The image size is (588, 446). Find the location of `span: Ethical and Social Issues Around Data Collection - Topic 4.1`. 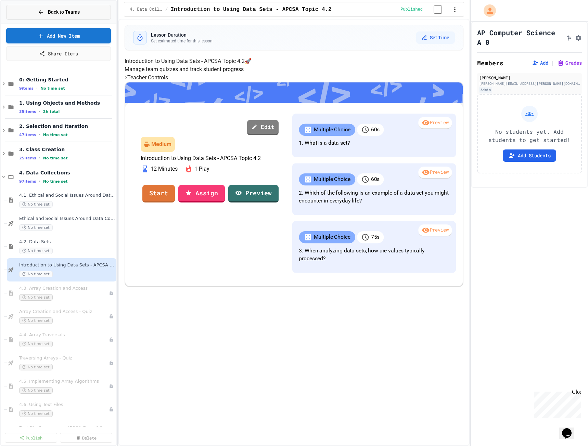

span: Ethical and Social Issues Around Data Collection - Topic 4.1 is located at coordinates (67, 219).